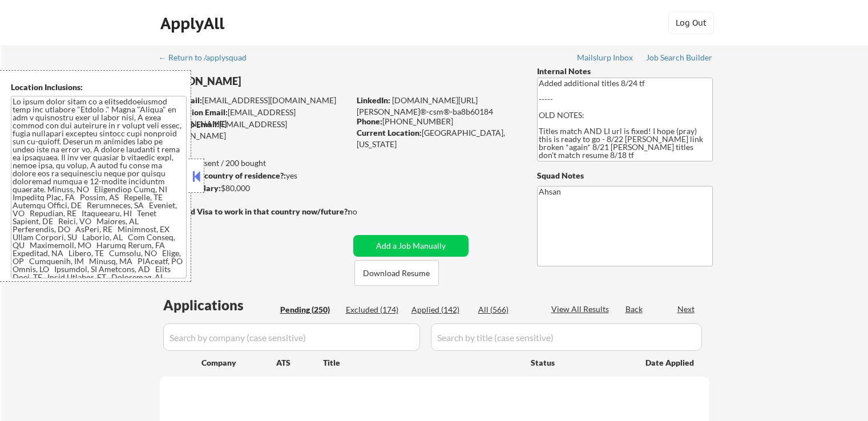  What do you see at coordinates (254, 188) in the screenshot?
I see `div: $80,000` at bounding box center [254, 188].